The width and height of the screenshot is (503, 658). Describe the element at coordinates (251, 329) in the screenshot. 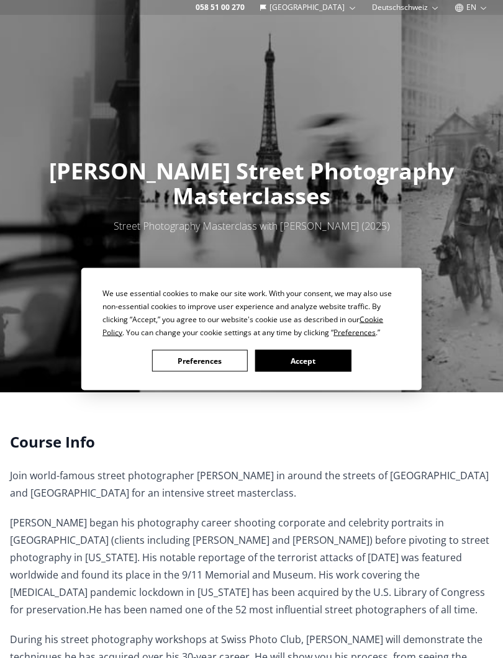

I see `div: Cookie Consent Prompt` at that location.